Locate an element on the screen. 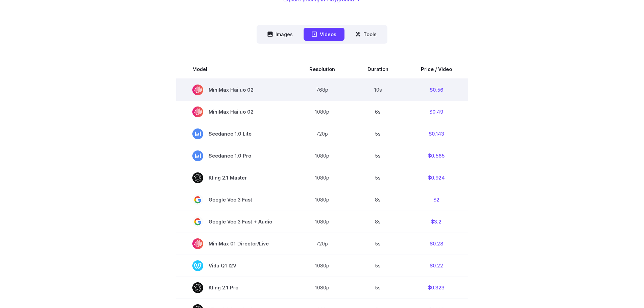  th: Resolution is located at coordinates (322, 69).